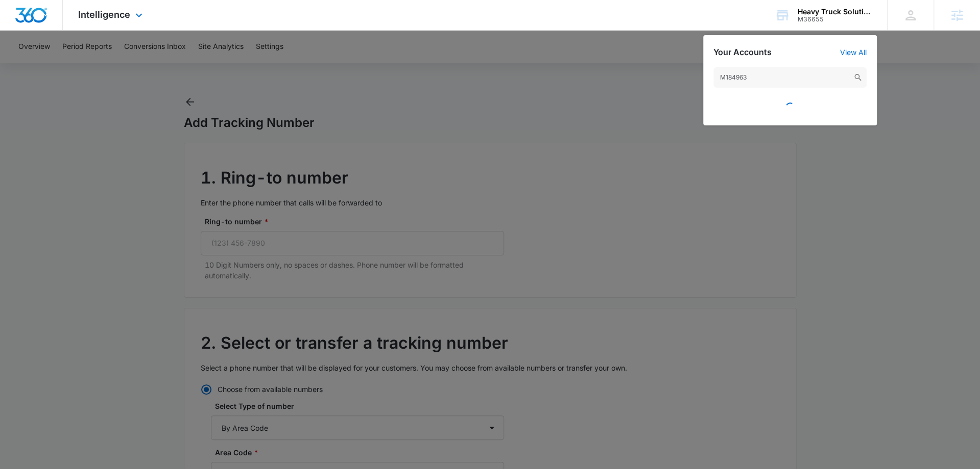  What do you see at coordinates (853, 52) in the screenshot?
I see `a: View All` at bounding box center [853, 52].